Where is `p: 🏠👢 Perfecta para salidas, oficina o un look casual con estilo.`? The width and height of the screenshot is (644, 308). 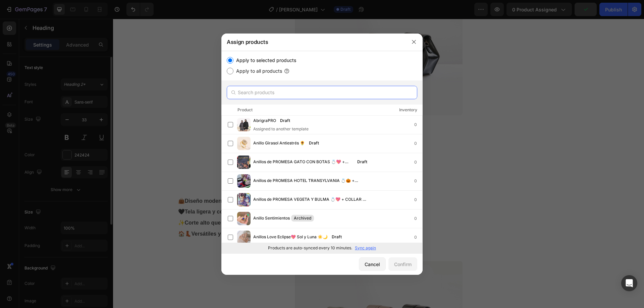 p: 🏠👢 Perfecta para salidas, oficina o un look casual con estilo. is located at coordinates (266, 215).